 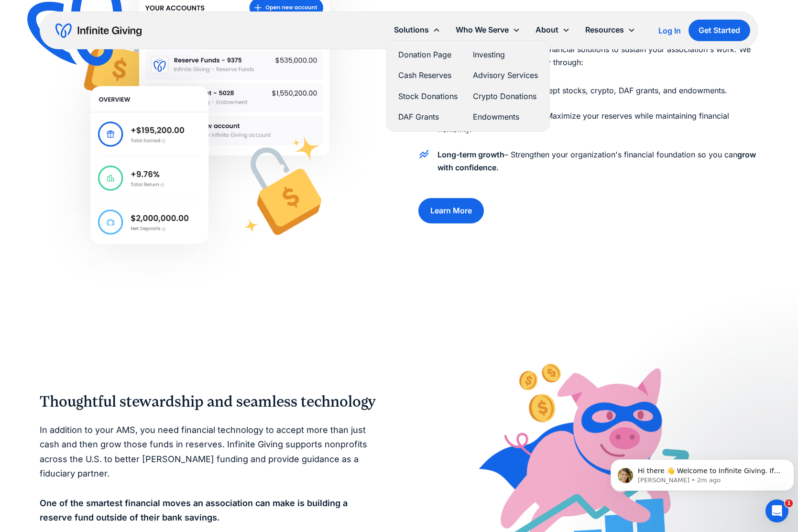 I want to click on strong: grow with confidence., so click(x=597, y=161).